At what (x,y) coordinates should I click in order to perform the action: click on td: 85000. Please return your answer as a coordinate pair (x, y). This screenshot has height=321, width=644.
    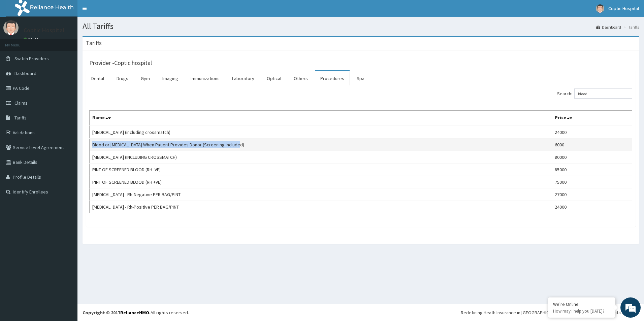
    Looking at the image, I should click on (592, 170).